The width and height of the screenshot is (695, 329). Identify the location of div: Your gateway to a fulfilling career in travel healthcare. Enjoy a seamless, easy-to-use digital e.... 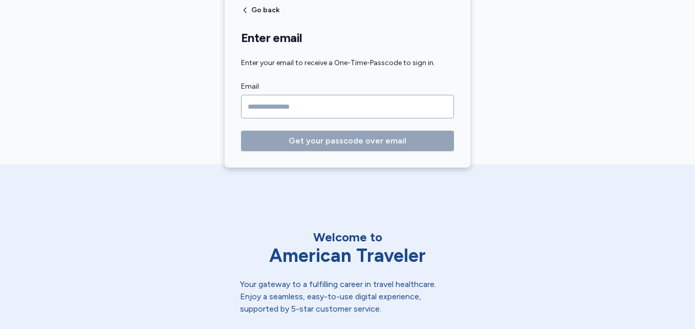
(348, 296).